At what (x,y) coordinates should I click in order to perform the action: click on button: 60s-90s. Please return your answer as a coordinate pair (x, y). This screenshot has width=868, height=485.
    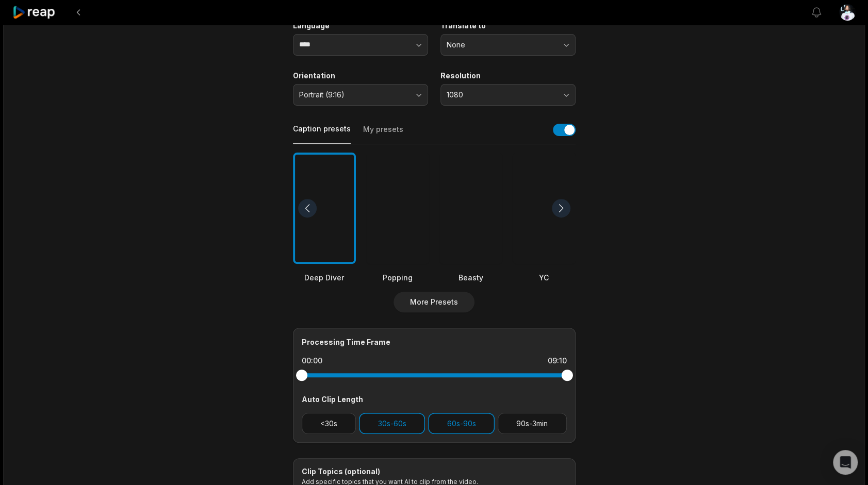
    Looking at the image, I should click on (461, 423).